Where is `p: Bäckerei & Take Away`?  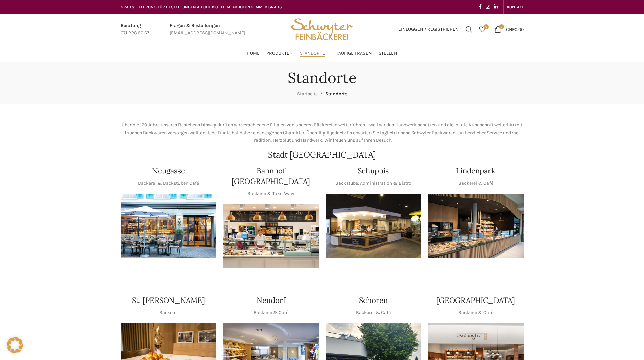
p: Bäckerei & Take Away is located at coordinates (271, 194).